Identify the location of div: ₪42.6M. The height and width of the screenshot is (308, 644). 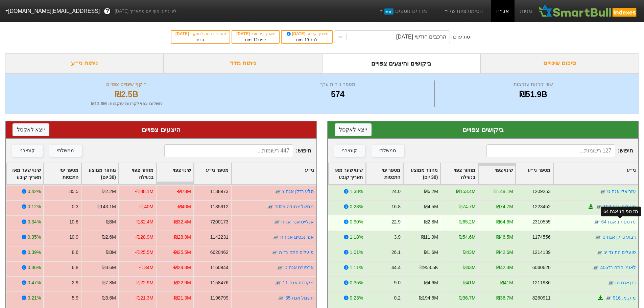
(505, 252).